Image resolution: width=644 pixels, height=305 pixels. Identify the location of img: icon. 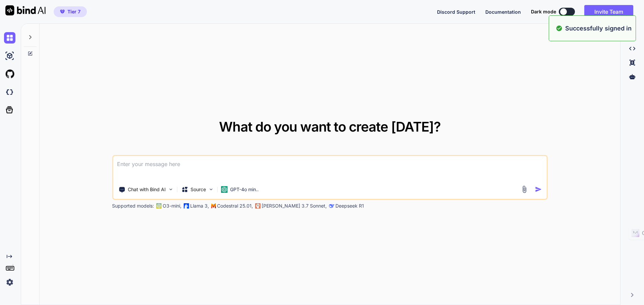
(539, 189).